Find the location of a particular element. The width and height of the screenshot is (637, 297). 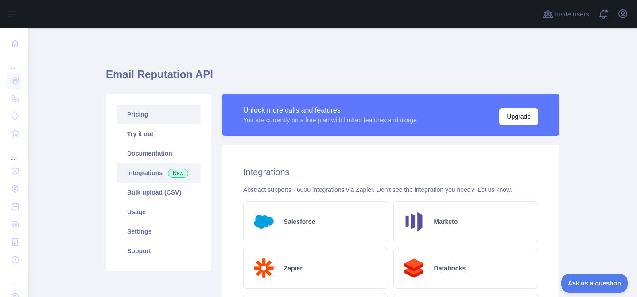

a: Pricing is located at coordinates (159, 114).